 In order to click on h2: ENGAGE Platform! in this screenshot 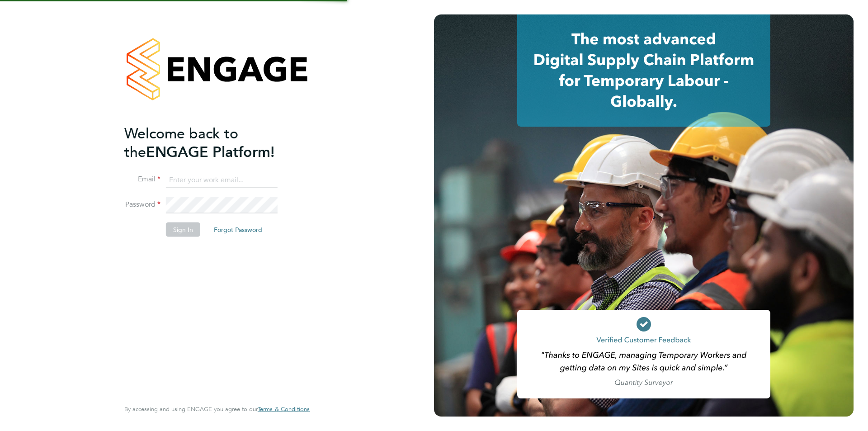, I will do `click(212, 143)`.